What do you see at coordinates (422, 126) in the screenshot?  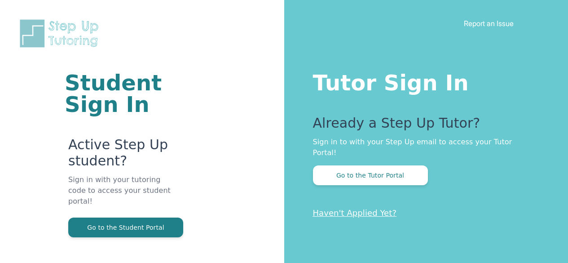 I see `p: Already a Step Up Tutor?` at bounding box center [422, 126].